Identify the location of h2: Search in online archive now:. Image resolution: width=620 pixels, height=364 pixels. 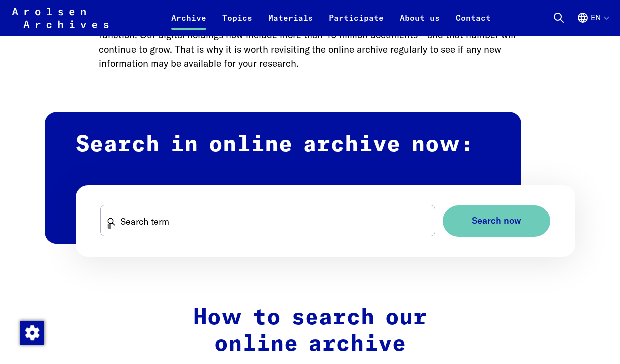
(283, 178).